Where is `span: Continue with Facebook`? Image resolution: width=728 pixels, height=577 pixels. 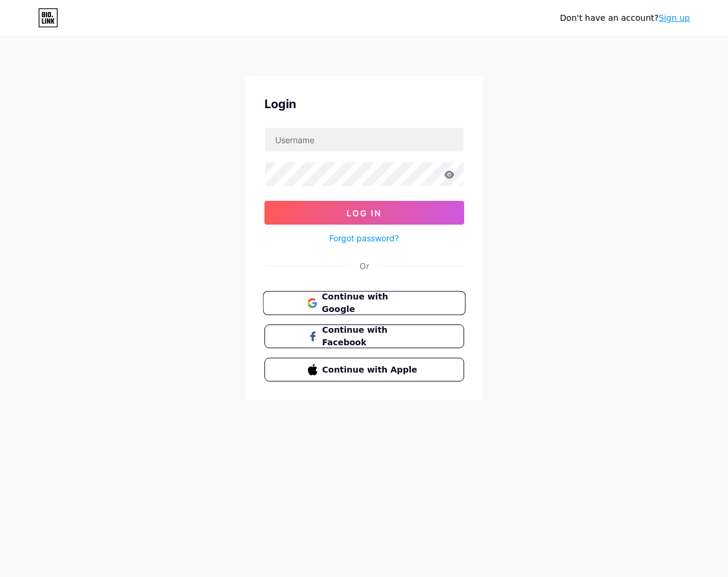 span: Continue with Facebook is located at coordinates (371, 336).